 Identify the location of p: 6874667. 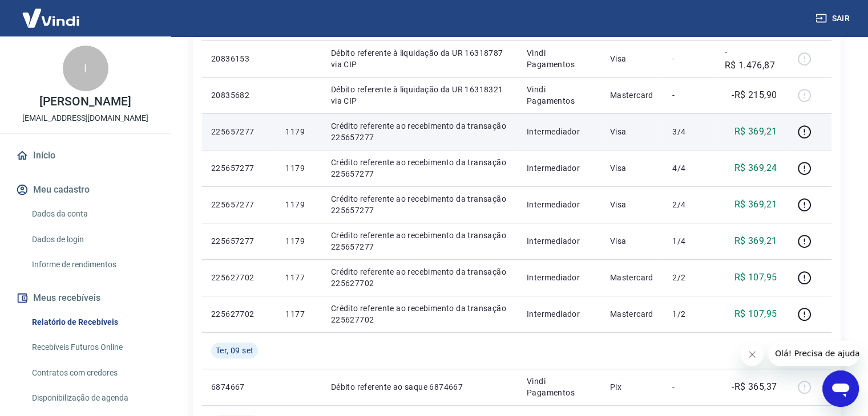
(239, 387).